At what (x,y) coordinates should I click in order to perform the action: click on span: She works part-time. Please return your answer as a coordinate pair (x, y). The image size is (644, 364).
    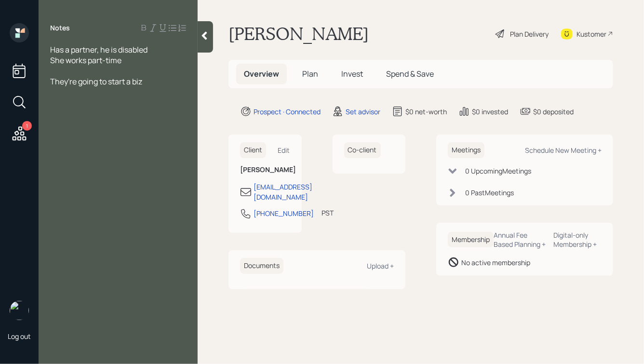
    Looking at the image, I should click on (86, 60).